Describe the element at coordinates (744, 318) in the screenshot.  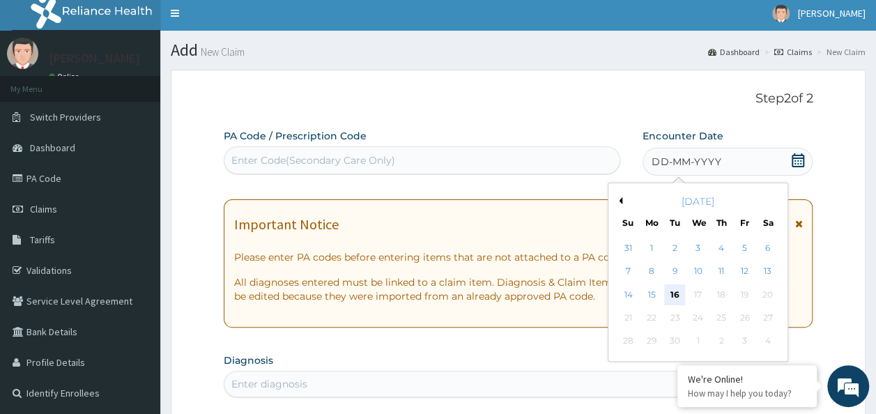
I see `div: Not available Friday, September 26th, 2025` at that location.